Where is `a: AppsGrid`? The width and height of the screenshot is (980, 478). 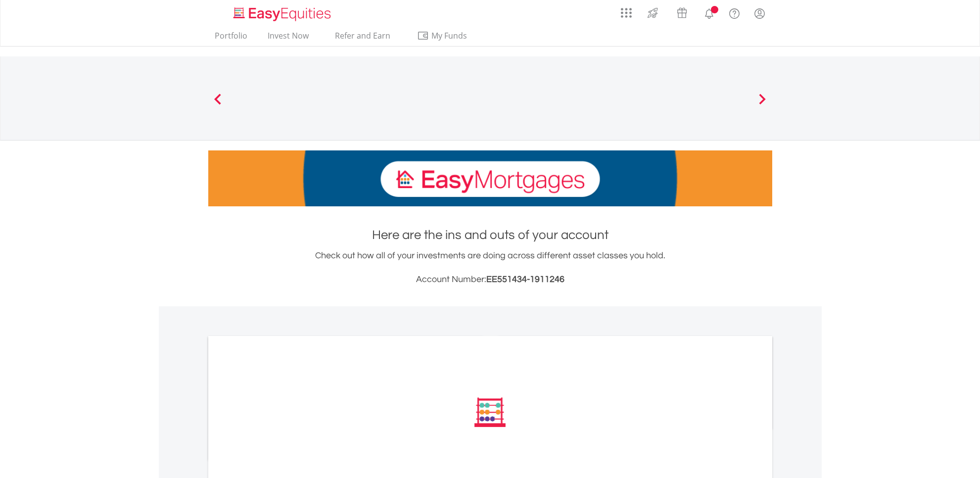
a: AppsGrid is located at coordinates (626, 11).